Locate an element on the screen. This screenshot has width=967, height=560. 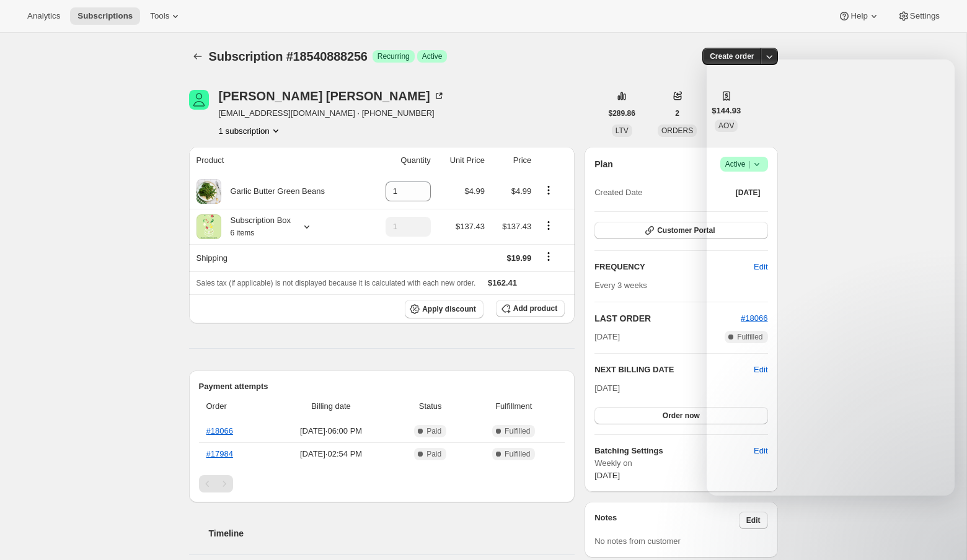
span: $19.99 is located at coordinates (519, 257).